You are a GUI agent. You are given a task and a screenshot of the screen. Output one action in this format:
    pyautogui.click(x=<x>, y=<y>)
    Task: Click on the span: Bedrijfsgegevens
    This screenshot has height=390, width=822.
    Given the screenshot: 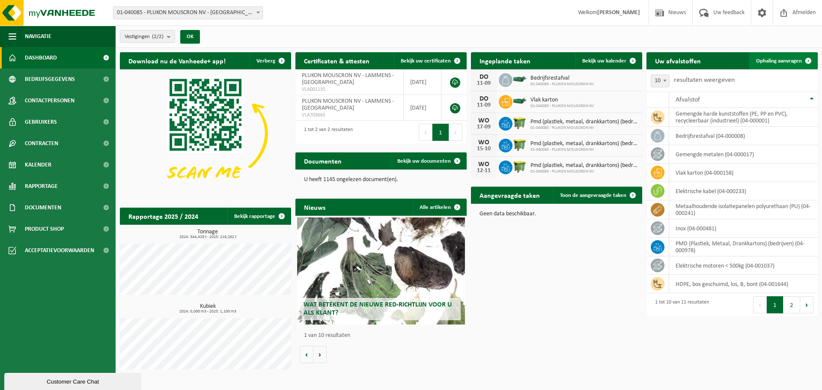 What is the action you would take?
    pyautogui.click(x=50, y=79)
    